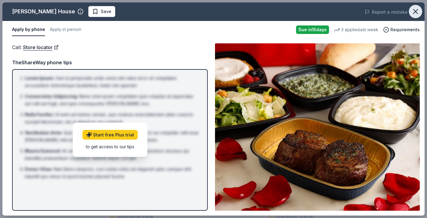 The height and width of the screenshot is (218, 427). I want to click on span: Consectetur Adipiscing :, so click(51, 96).